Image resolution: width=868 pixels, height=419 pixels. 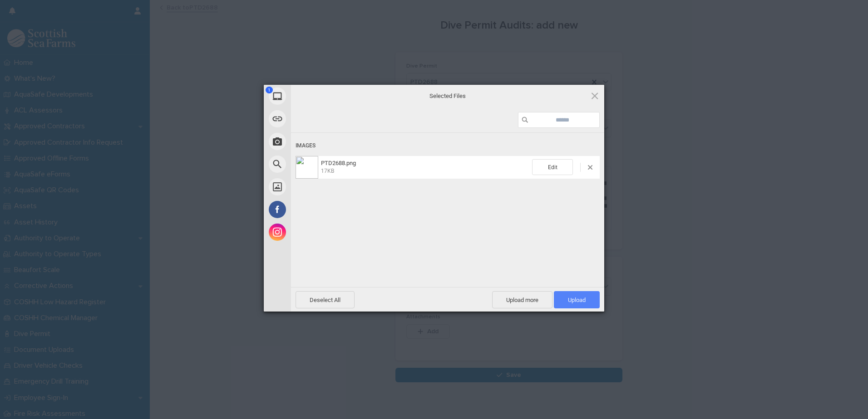 What do you see at coordinates (522, 300) in the screenshot?
I see `span: Upload more` at bounding box center [522, 300].